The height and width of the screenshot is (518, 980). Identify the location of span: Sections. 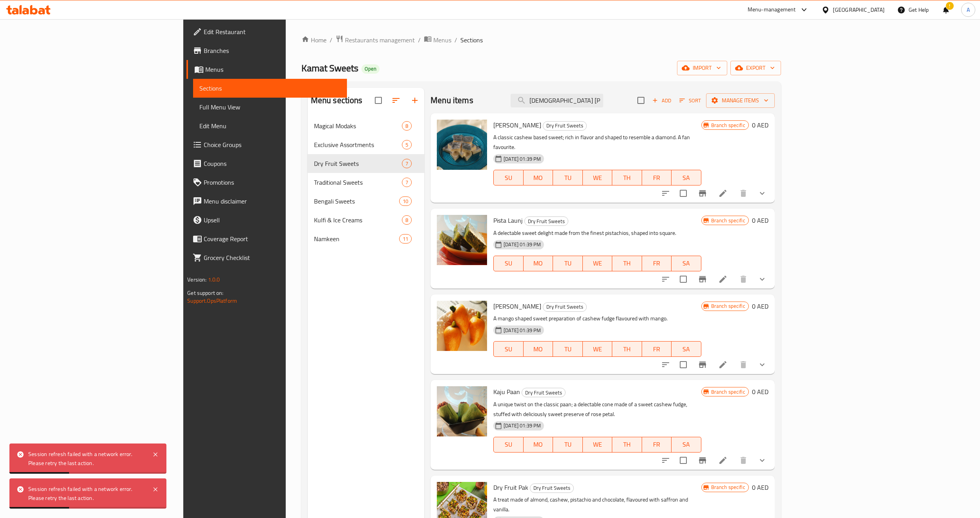
(270, 88).